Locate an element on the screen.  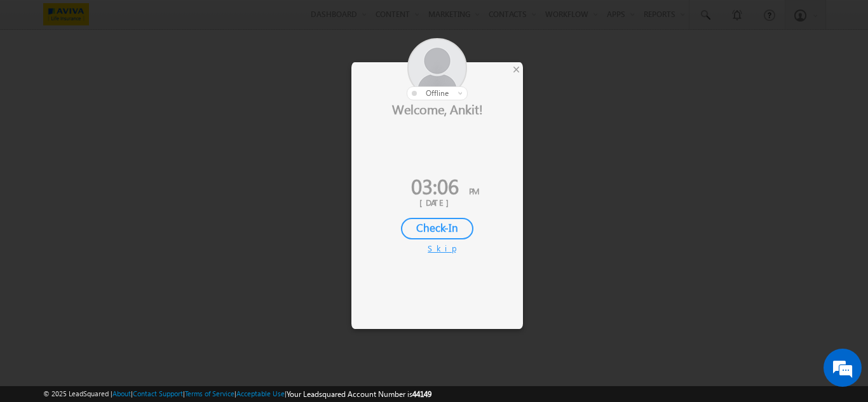
span: © 2025 LeadSquared | | | | | is located at coordinates (237, 394).